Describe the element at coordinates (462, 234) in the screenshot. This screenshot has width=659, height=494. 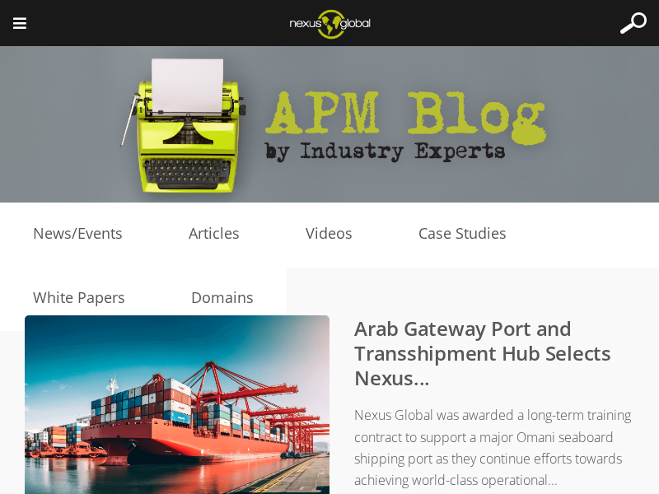
I see `a: Case Studies` at that location.